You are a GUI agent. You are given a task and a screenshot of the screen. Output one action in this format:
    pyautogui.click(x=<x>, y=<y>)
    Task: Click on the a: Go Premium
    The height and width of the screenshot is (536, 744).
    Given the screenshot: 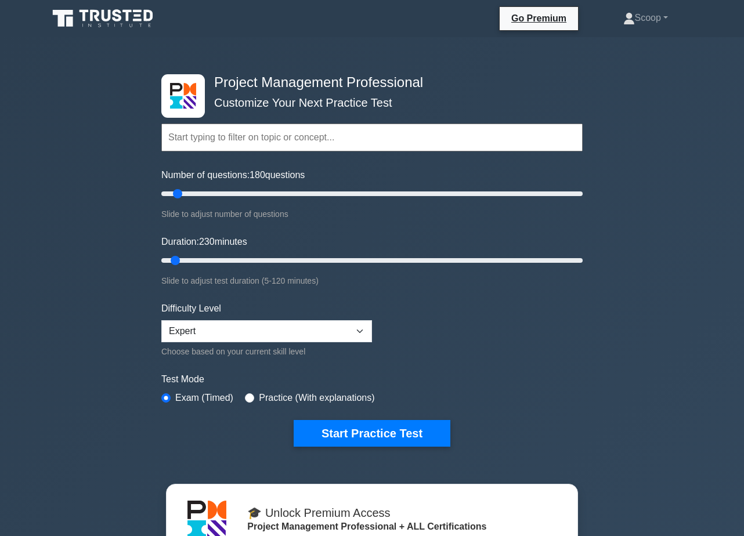 What is the action you would take?
    pyautogui.click(x=538, y=18)
    